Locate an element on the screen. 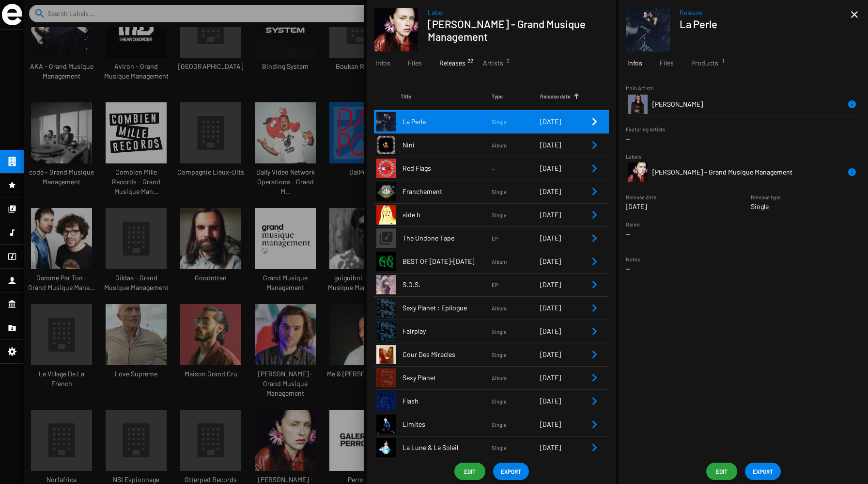 The height and width of the screenshot is (484, 868). h1: La Perle is located at coordinates (761, 23).